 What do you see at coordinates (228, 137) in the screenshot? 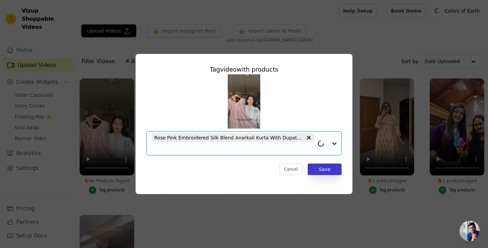
I see `span: Rose Pink Embroidered Silk Blend Anarkali Kurta With Dupatta Set` at bounding box center [228, 137].